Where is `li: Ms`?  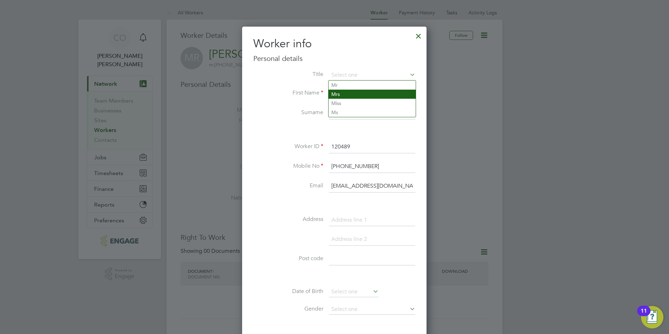
li: Ms is located at coordinates (372, 112).